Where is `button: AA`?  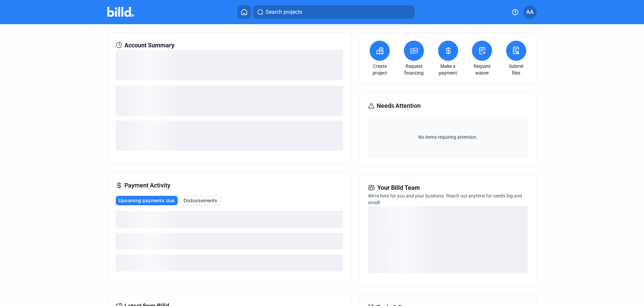
button: AA is located at coordinates (530, 12).